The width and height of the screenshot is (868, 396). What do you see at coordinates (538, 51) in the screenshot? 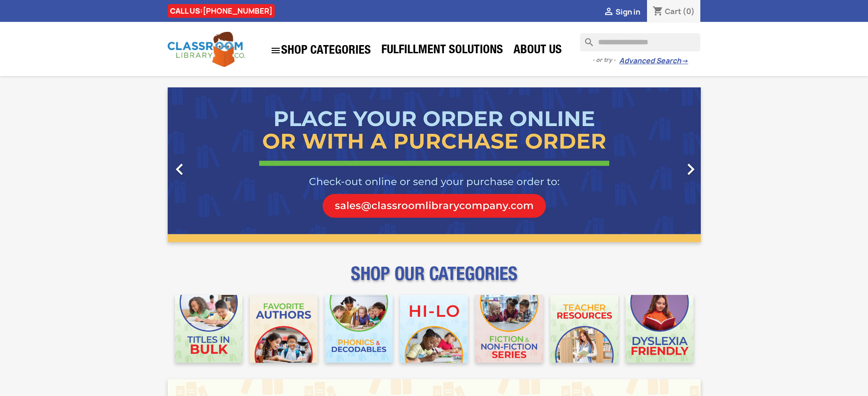
I see `a: About Us` at bounding box center [538, 51].